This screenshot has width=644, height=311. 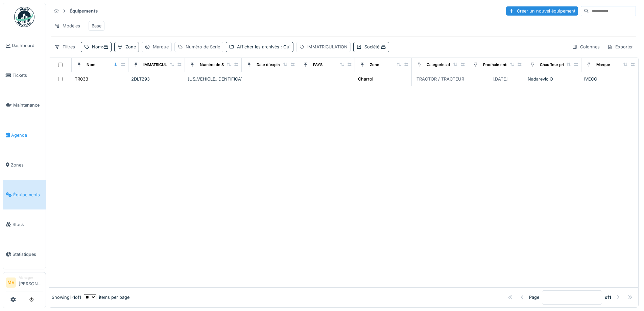 I want to click on img: Badge_color-CXgf-gQk.svg, so click(x=24, y=17).